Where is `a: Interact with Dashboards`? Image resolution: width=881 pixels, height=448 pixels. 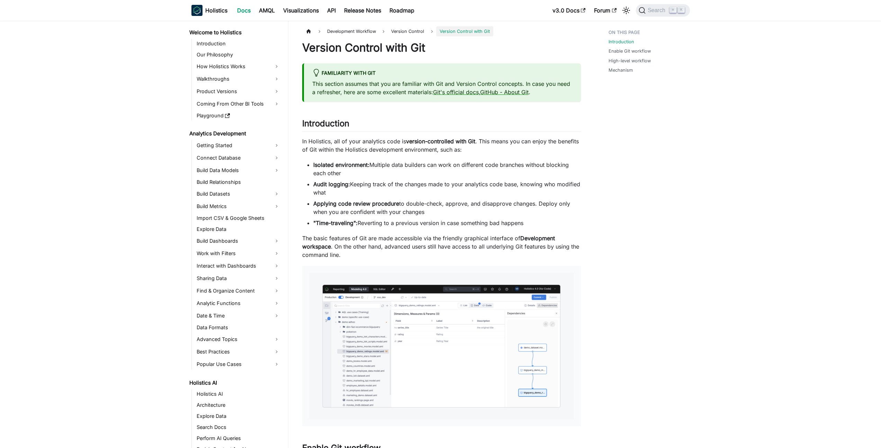 a: Interact with Dashboards is located at coordinates (238, 266).